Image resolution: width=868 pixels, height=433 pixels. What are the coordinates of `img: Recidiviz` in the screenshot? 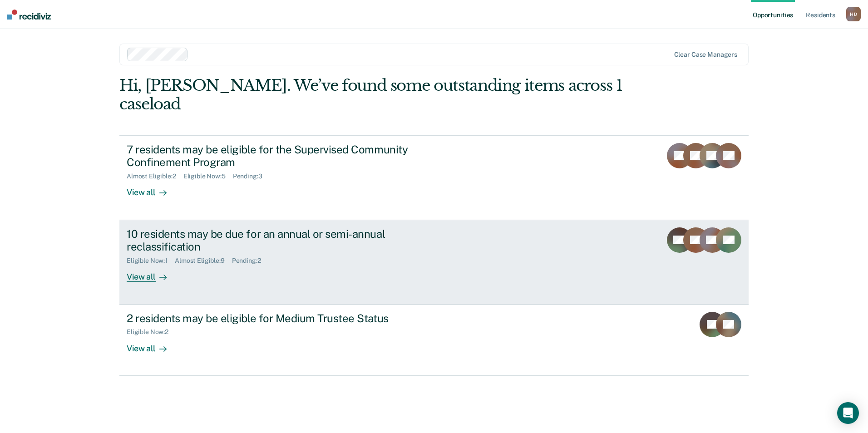 It's located at (29, 14).